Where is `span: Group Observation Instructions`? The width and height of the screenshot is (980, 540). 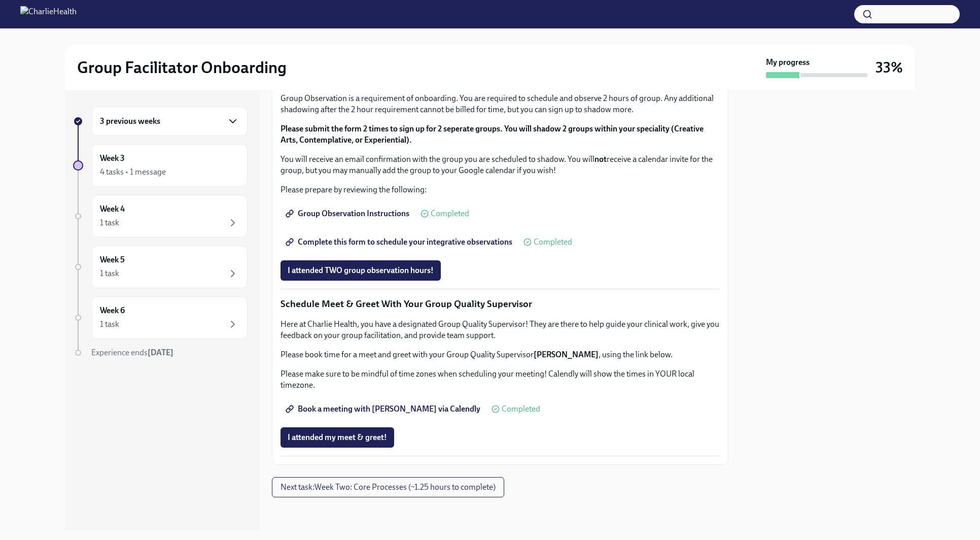
span: Group Observation Instructions is located at coordinates (349, 214).